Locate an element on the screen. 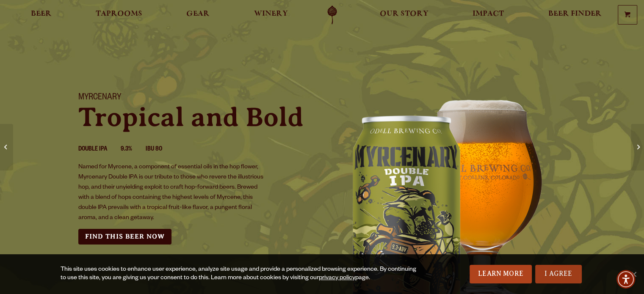 The width and height of the screenshot is (644, 294). p: Tropical and Bold is located at coordinates (195, 117).